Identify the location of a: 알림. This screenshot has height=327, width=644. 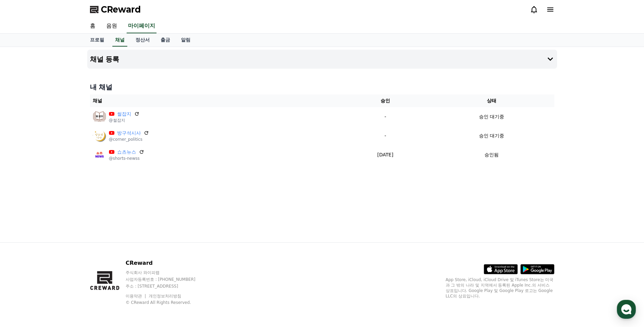
(186, 40).